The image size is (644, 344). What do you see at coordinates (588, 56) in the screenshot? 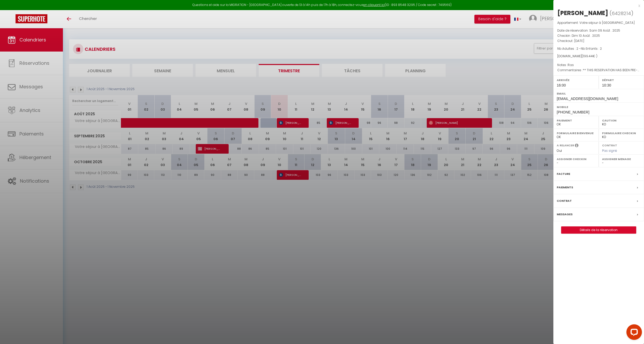
I see `span: 199.44` at bounding box center [588, 56].